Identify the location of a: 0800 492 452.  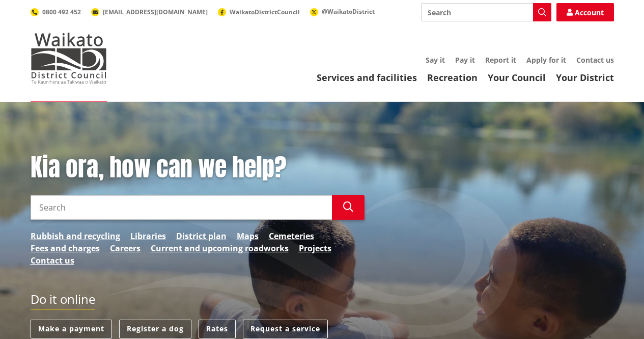
(56, 12).